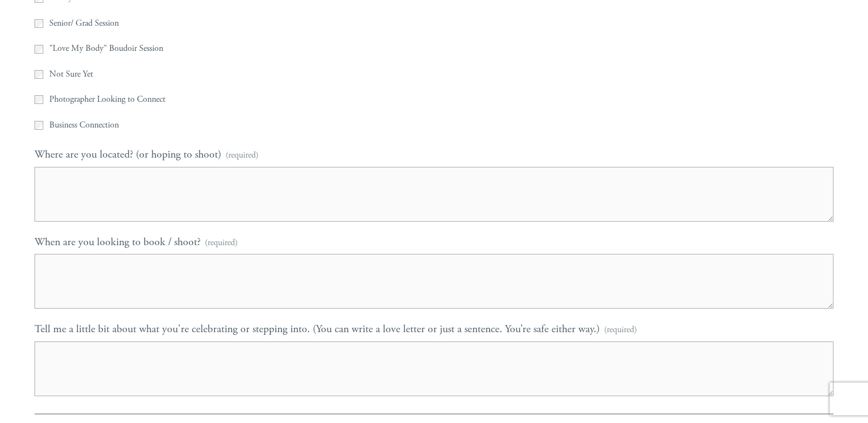 The width and height of the screenshot is (868, 423). I want to click on span: "Love My Body" Boudoir Session, so click(106, 49).